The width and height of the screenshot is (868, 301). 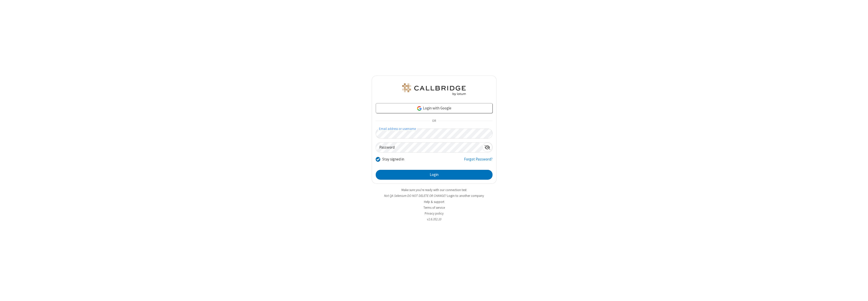 I want to click on label: Stay signed in, so click(x=393, y=159).